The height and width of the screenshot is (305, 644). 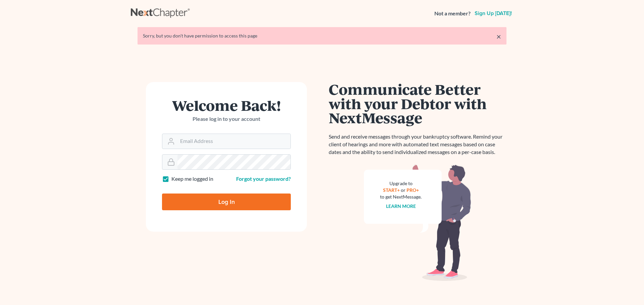 What do you see at coordinates (263, 179) in the screenshot?
I see `a: Forgot your password?` at bounding box center [263, 179].